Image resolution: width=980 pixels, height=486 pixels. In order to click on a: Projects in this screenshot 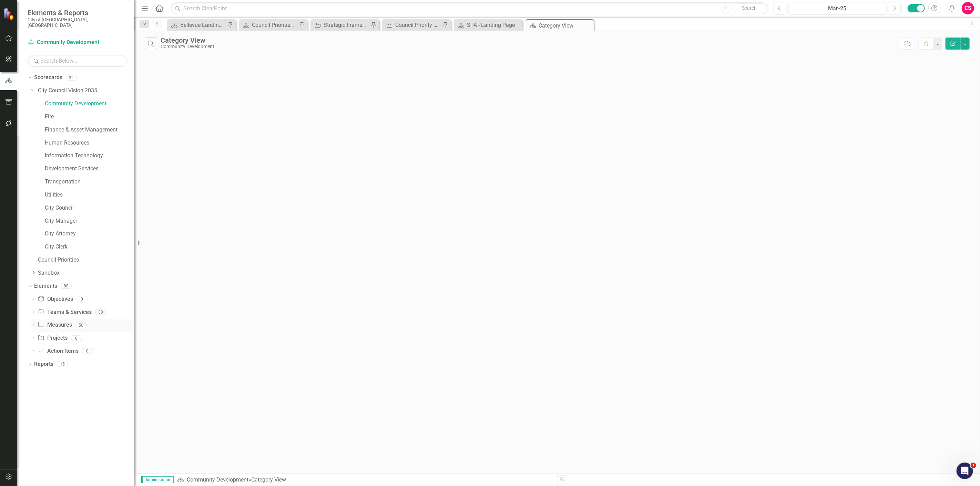, I will do `click(52, 338)`.